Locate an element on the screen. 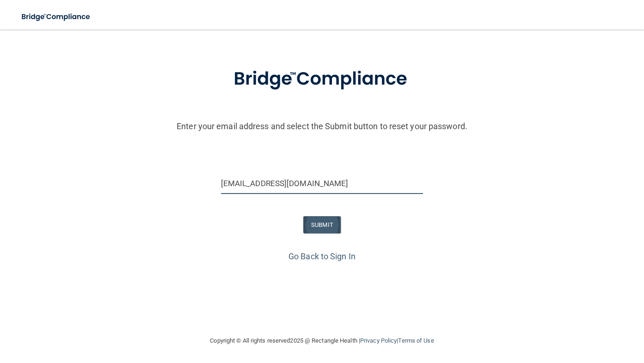  a: Go Back to Sign In is located at coordinates (322, 256).